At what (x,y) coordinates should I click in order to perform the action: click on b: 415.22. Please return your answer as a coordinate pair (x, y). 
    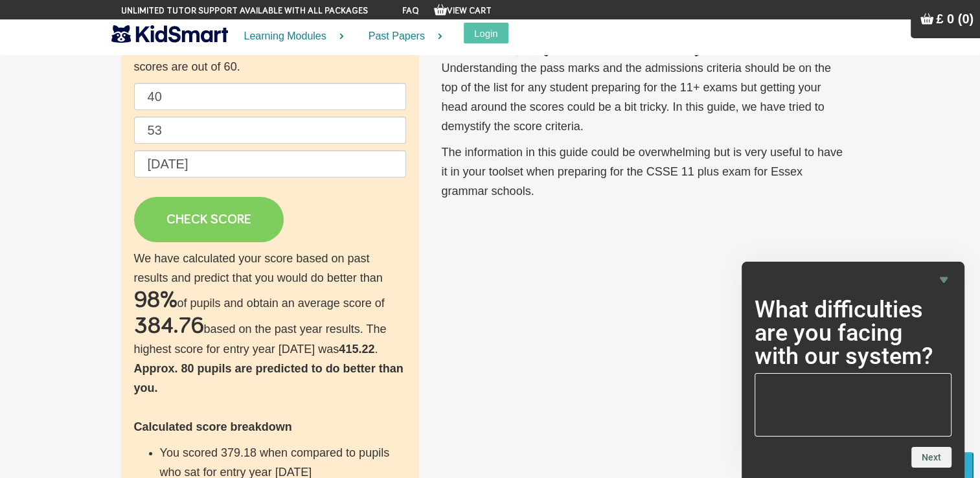
    Looking at the image, I should click on (356, 349).